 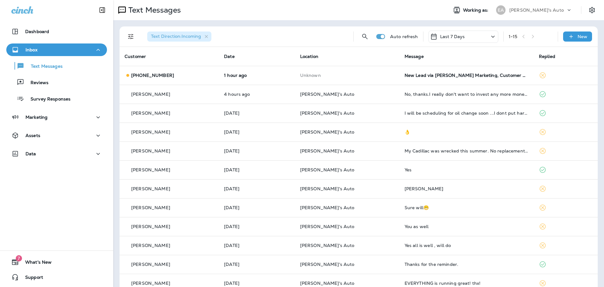 I want to click on div: Yes, so click(x=467, y=170).